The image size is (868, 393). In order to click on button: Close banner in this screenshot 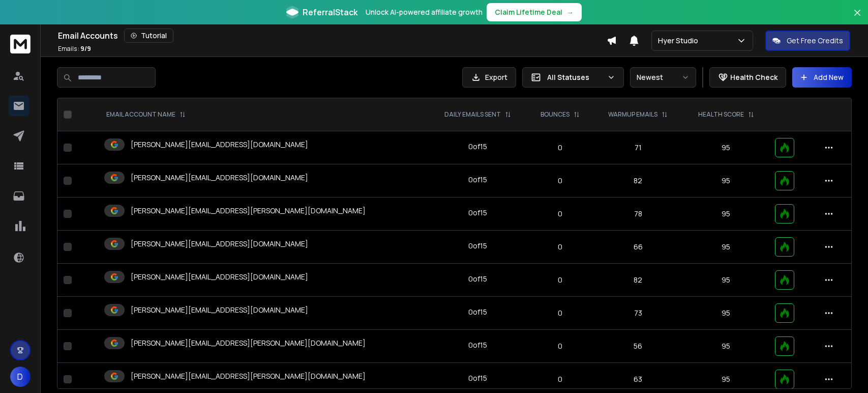, I will do `click(858, 18)`.